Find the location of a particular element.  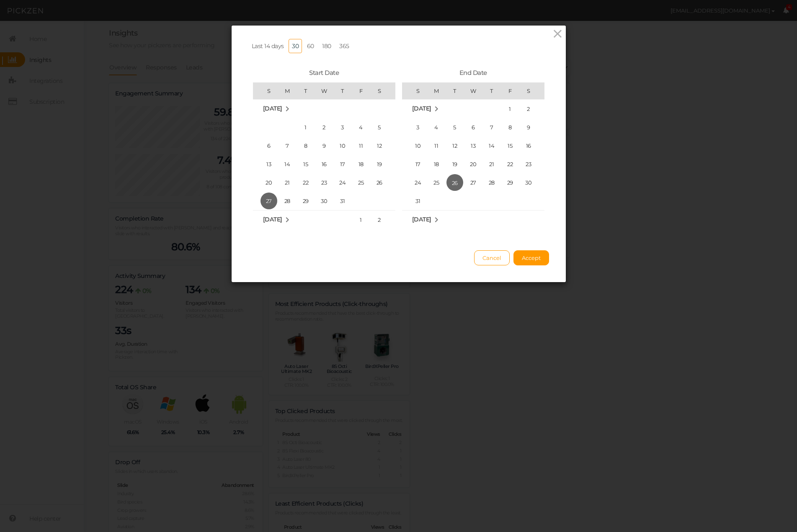

th: F is located at coordinates (361, 91).